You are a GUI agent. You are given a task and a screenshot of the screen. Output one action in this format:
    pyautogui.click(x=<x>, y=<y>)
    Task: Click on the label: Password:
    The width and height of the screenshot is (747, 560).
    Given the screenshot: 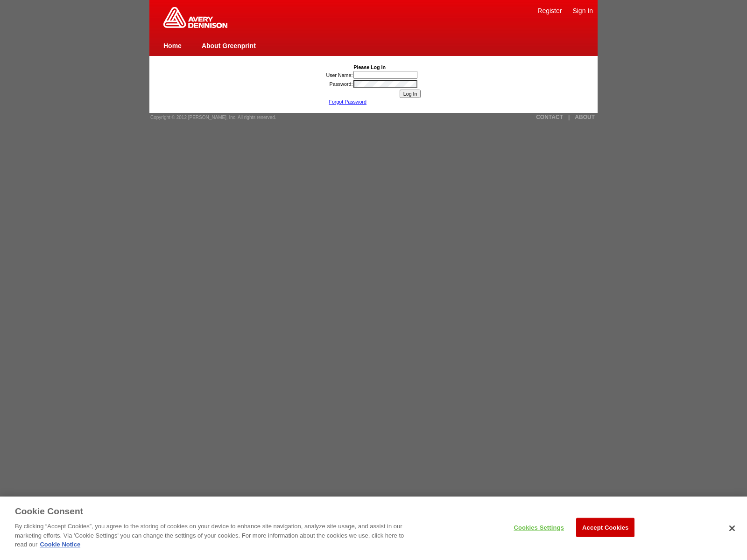 What is the action you would take?
    pyautogui.click(x=341, y=84)
    